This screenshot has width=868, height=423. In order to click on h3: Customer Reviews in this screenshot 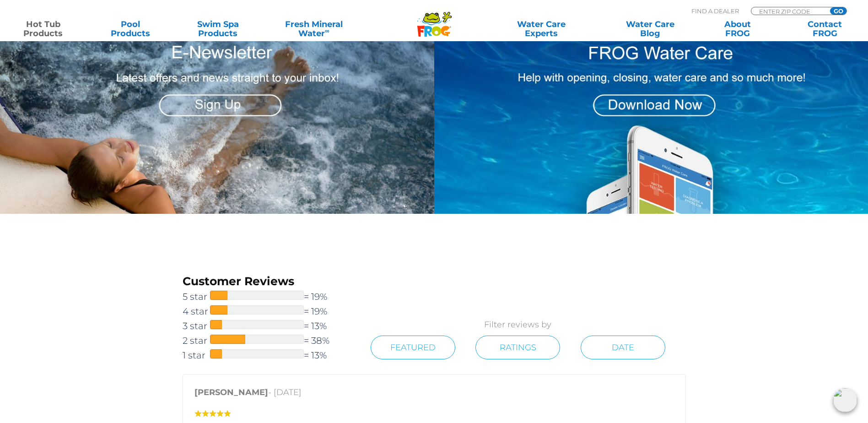, I will do `click(267, 281)`.